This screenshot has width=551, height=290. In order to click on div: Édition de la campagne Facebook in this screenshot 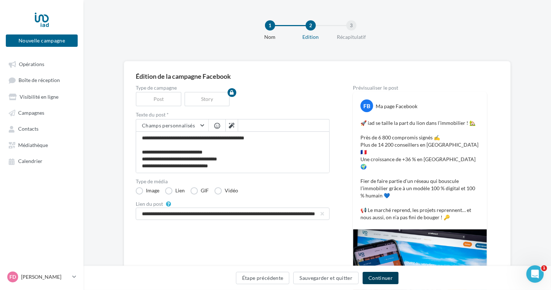, I will do `click(317, 76)`.